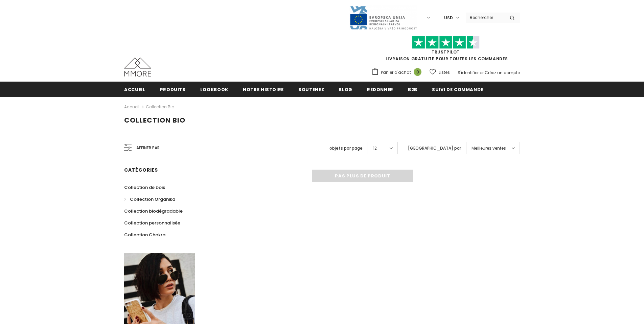 The height and width of the screenshot is (324, 644). I want to click on span: or, so click(482, 72).